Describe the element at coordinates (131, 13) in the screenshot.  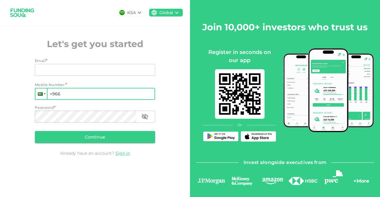
I see `div: KSA` at that location.